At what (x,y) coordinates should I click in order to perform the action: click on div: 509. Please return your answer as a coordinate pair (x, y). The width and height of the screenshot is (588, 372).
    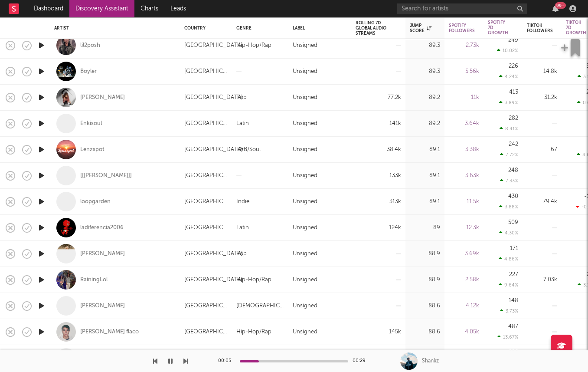
    Looking at the image, I should click on (513, 222).